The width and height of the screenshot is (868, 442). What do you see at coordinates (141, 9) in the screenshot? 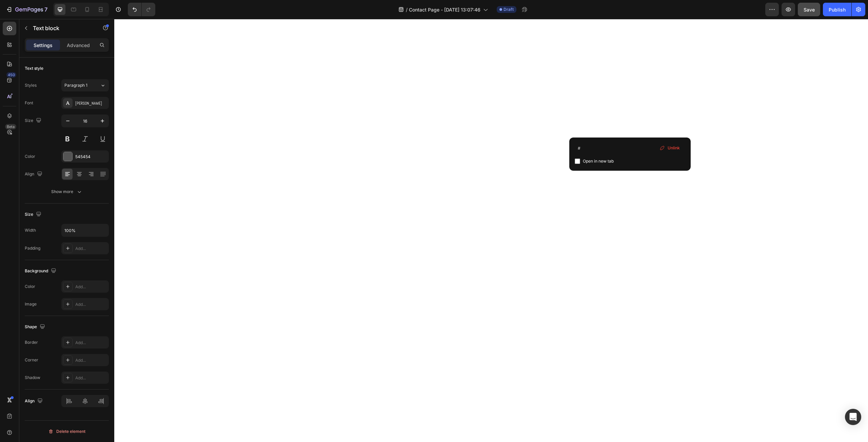
I see `div: Undo/Redo` at bounding box center [141, 9].